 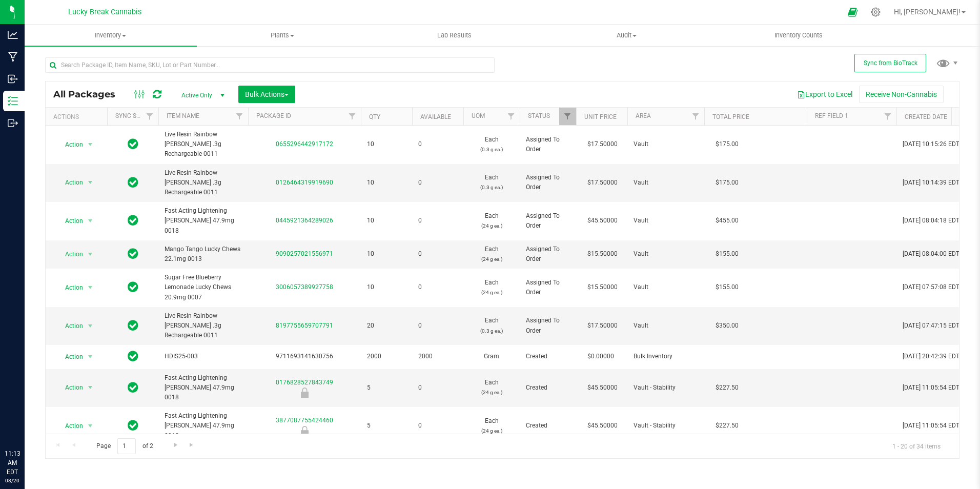 I want to click on p: 11:13 AM EDT, so click(x=12, y=463).